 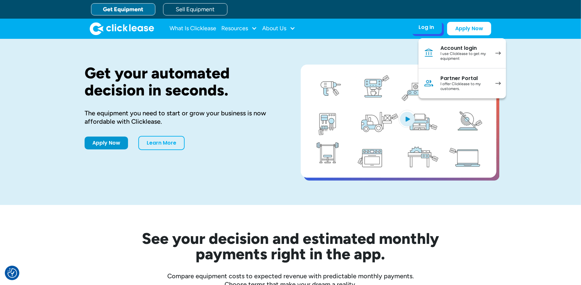 What do you see at coordinates (429, 83) in the screenshot?
I see `img: Person icon` at bounding box center [429, 83].